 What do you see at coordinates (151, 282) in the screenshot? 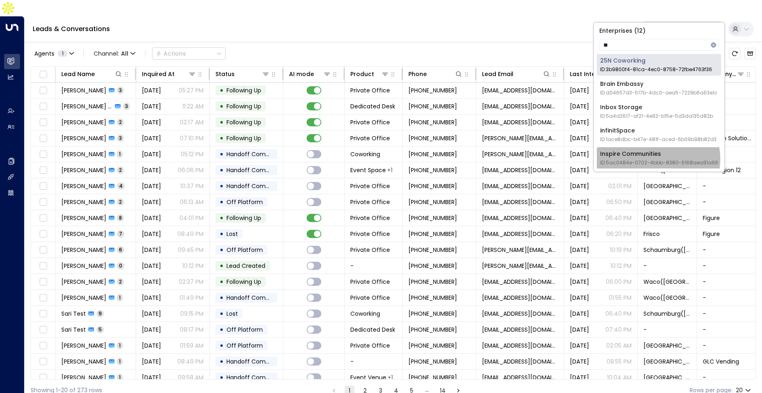
I see `span: Aug 06, 2025` at bounding box center [151, 282].